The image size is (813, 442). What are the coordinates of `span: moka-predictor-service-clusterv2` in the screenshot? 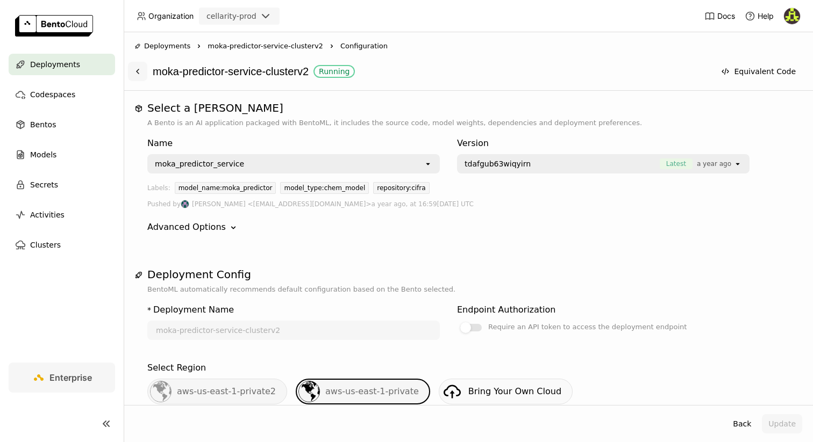 It's located at (265, 46).